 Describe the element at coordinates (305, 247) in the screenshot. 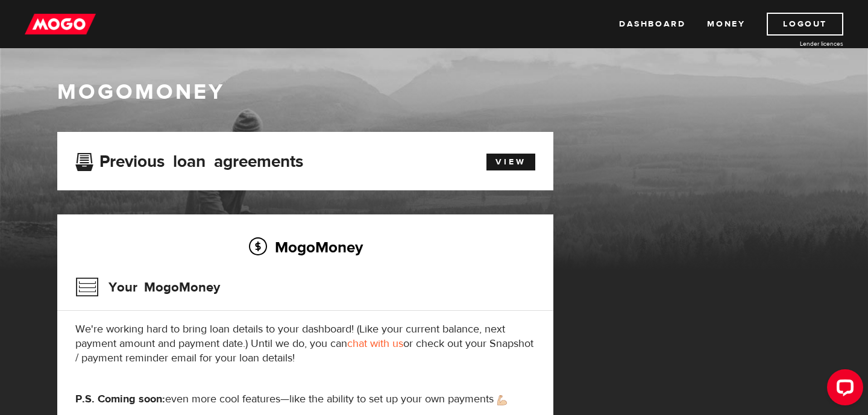

I see `h2: MogoMoney` at that location.